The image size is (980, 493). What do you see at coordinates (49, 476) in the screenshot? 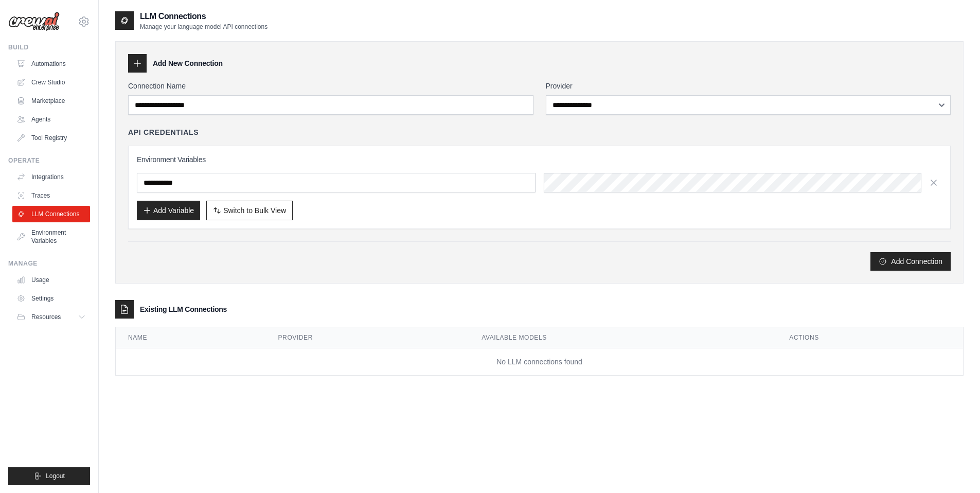
I see `button: Logout` at bounding box center [49, 476].